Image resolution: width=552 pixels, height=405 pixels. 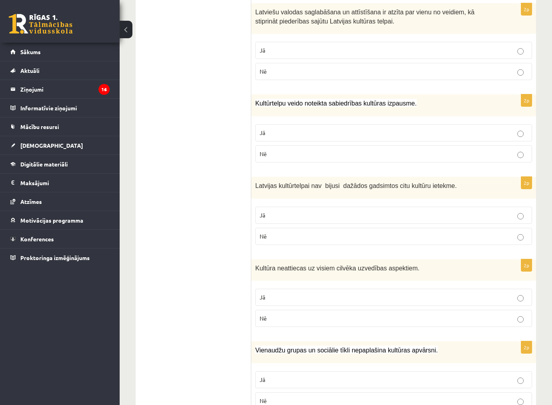 I want to click on span: Sākums, so click(x=30, y=52).